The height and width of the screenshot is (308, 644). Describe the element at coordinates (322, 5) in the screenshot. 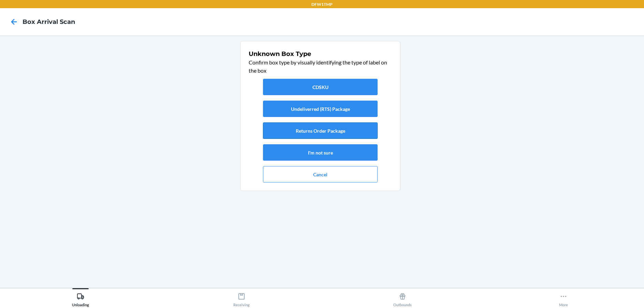

I see `p: DFW1TMP` at that location.